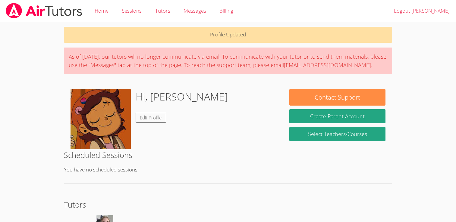 The image size is (456, 222). What do you see at coordinates (101, 119) in the screenshot?
I see `img: download%20(18).jpg` at bounding box center [101, 119].